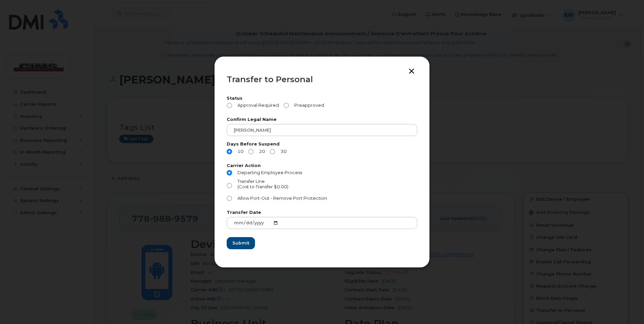 This screenshot has width=644, height=324. Describe the element at coordinates (287, 106) in the screenshot. I see `input: Preapproved` at that location.